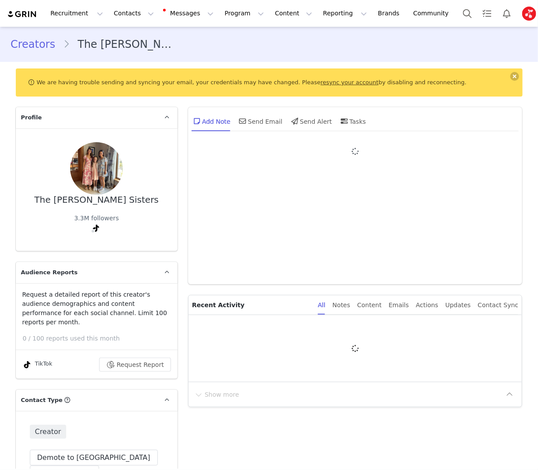  Describe the element at coordinates (427, 305) in the screenshot. I see `div: Actions` at that location.